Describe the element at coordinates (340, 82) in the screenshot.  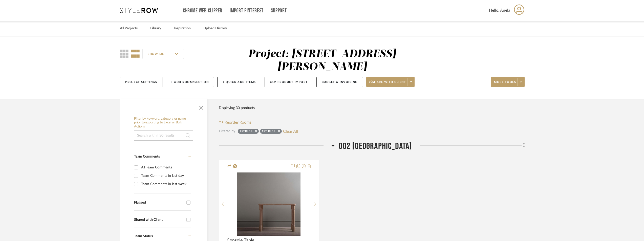
I see `button: Budget & Invoicing` at that location.